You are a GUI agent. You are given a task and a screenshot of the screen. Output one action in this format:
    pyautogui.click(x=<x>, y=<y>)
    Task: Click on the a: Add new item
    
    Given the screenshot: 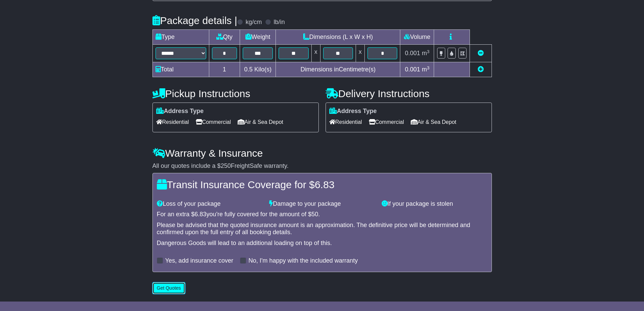 What is the action you would take?
    pyautogui.click(x=481, y=69)
    